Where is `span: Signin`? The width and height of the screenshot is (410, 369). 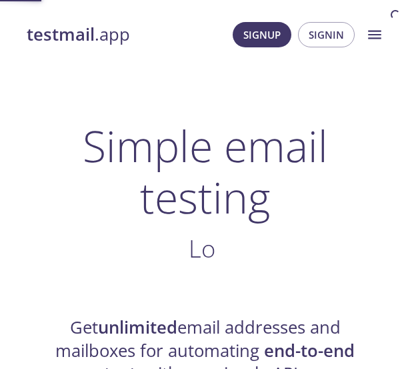 span: Signin is located at coordinates (326, 35).